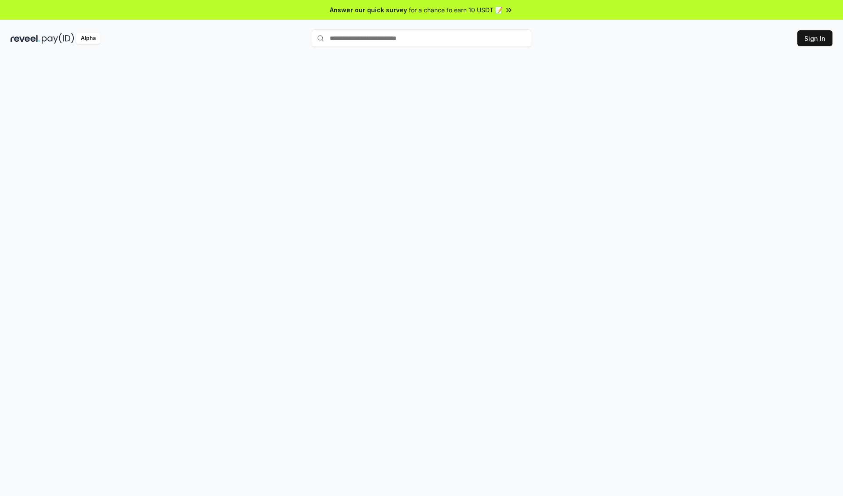 The width and height of the screenshot is (843, 496). Describe the element at coordinates (88, 38) in the screenshot. I see `div: Alpha` at that location.